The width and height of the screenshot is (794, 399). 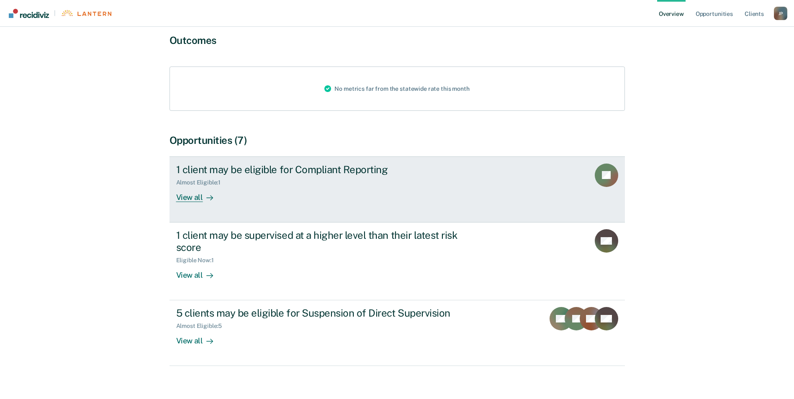 What do you see at coordinates (323, 242) in the screenshot?
I see `div: 1 client may be supervised at a higher level than their latest risk score` at bounding box center [323, 242].